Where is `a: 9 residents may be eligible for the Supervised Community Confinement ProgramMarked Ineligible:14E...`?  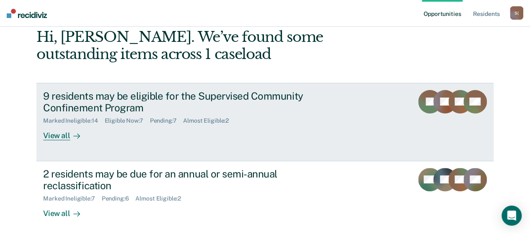 a: 9 residents may be eligible for the Supervised Community Confinement ProgramMarked Ineligible:14E... is located at coordinates (265, 122).